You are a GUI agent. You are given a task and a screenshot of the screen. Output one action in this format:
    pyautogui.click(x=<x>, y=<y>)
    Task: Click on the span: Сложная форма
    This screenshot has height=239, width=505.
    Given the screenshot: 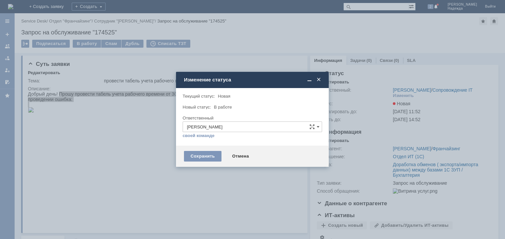 What is the action you would take?
    pyautogui.click(x=312, y=127)
    